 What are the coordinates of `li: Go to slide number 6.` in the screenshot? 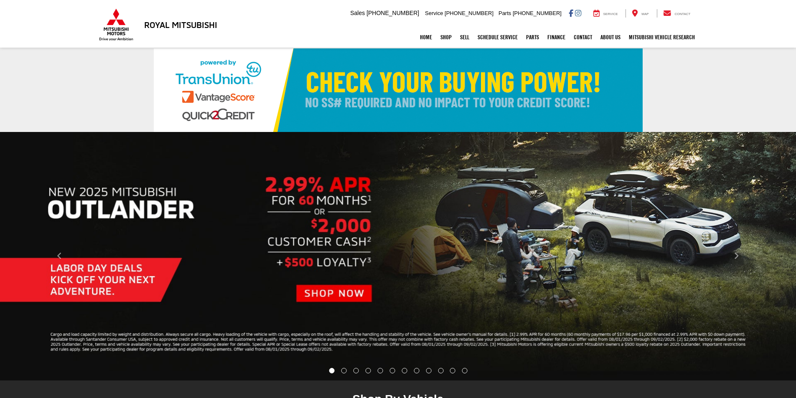 It's located at (392, 371).